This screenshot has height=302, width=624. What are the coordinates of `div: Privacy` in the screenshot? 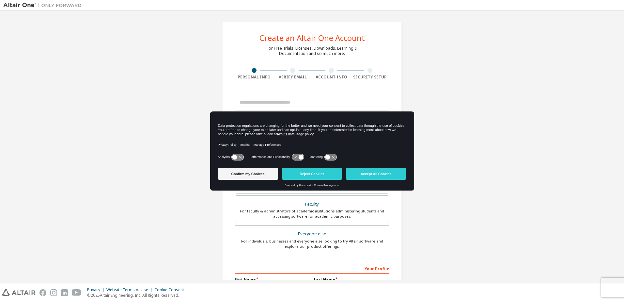 It's located at (97, 289).